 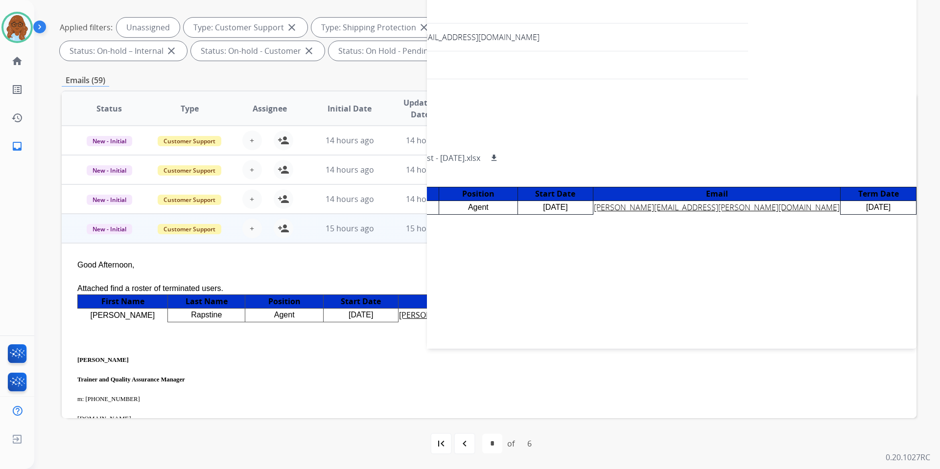 I want to click on div: Unassigned, so click(x=148, y=27).